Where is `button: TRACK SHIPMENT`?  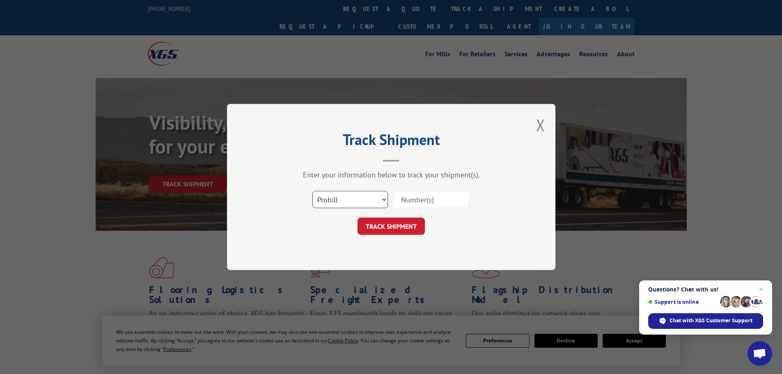 button: TRACK SHIPMENT is located at coordinates (391, 226).